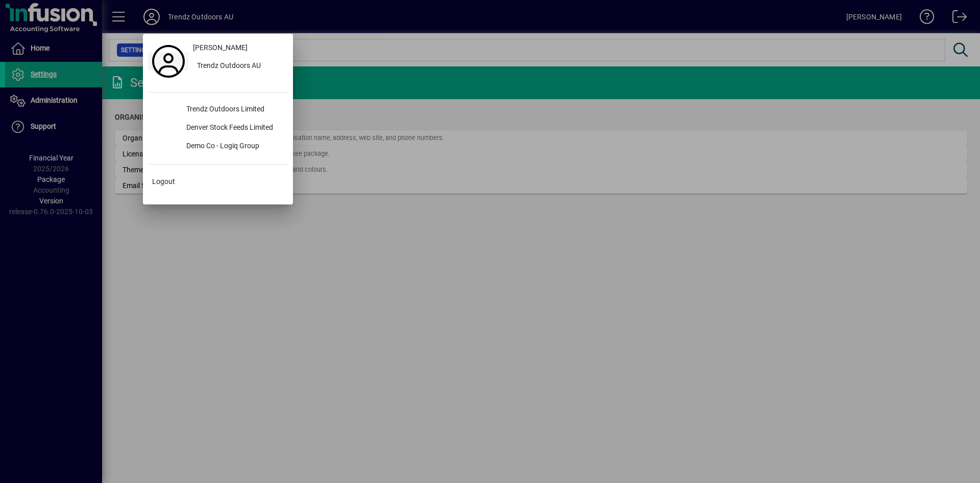 This screenshot has width=980, height=483. I want to click on span: Logout, so click(164, 181).